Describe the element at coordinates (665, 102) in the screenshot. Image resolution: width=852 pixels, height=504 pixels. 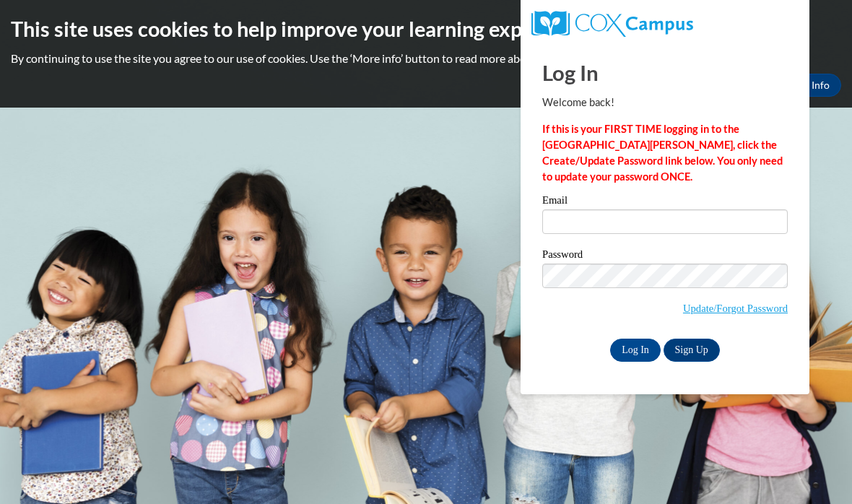
I see `p: Welcome back!` at that location.